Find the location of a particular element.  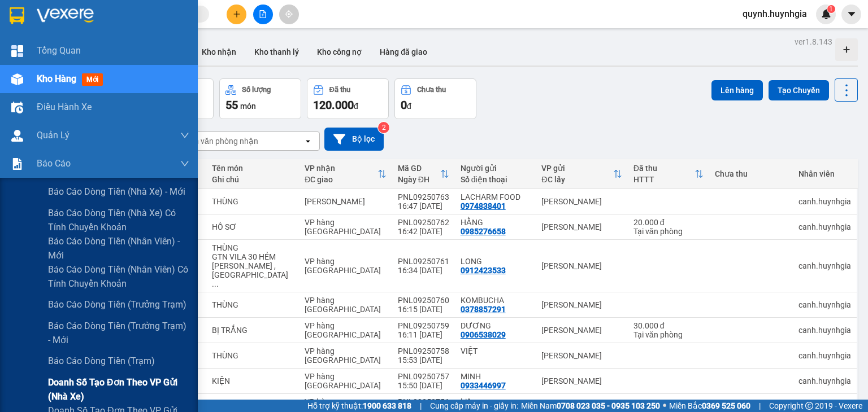

button: plus is located at coordinates (236, 14).